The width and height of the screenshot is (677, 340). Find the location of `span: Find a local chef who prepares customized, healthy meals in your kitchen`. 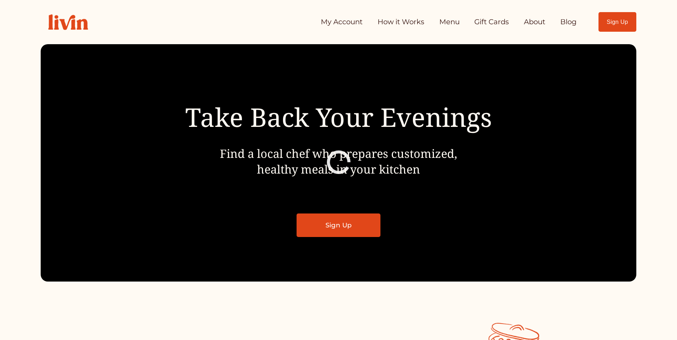

span: Find a local chef who prepares customized, healthy meals in your kitchen is located at coordinates (338, 161).